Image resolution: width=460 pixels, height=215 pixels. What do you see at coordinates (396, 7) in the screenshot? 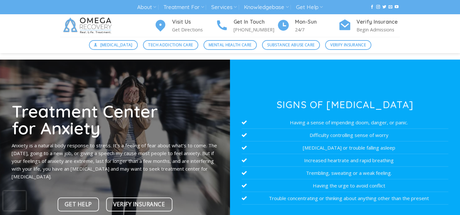
I see `a: Follow on YouTube` at bounding box center [396, 7].